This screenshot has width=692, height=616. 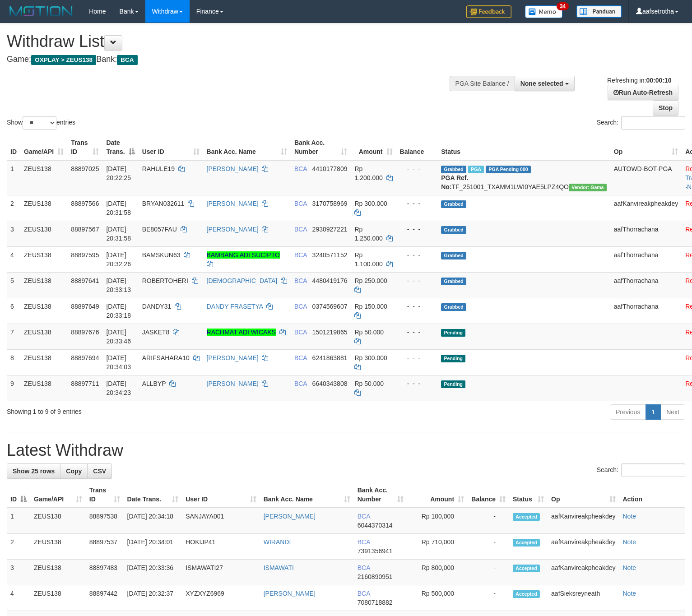 What do you see at coordinates (156, 332) in the screenshot?
I see `span: JASKET8` at bounding box center [156, 332].